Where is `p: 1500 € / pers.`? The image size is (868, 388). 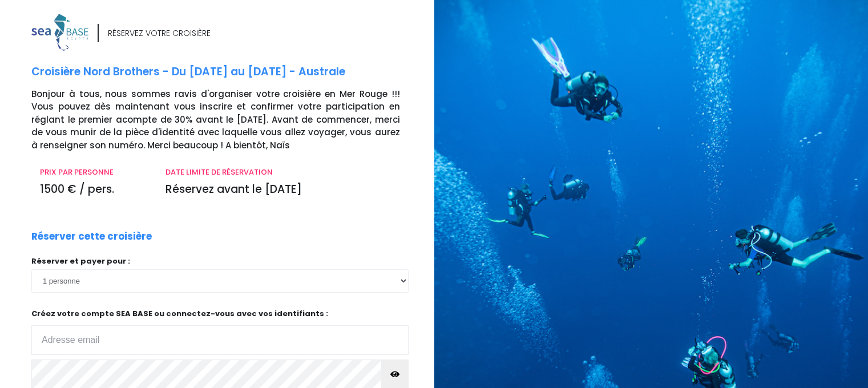
p: 1500 € / pers. is located at coordinates (94, 190).